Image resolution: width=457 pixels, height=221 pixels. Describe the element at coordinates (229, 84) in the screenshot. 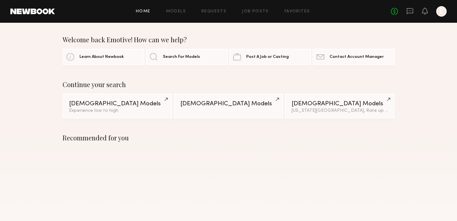

I see `div: Continue your search` at that location.